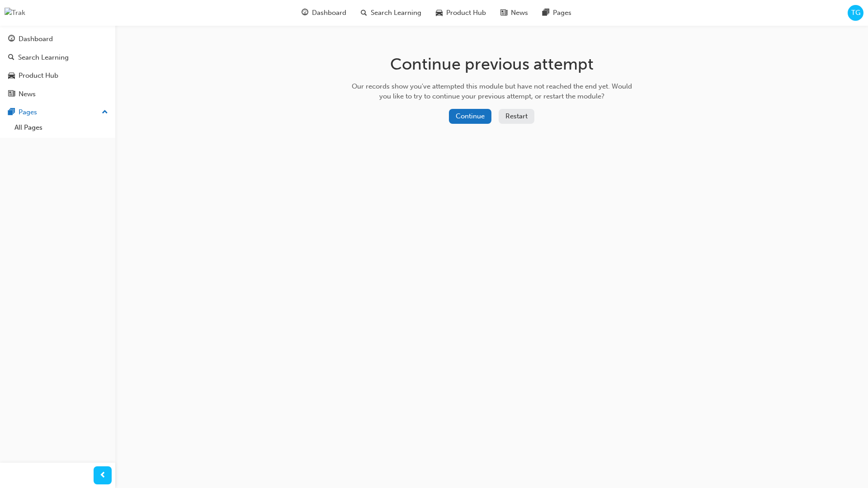 The height and width of the screenshot is (488, 868). What do you see at coordinates (36, 39) in the screenshot?
I see `div: Dashboard` at bounding box center [36, 39].